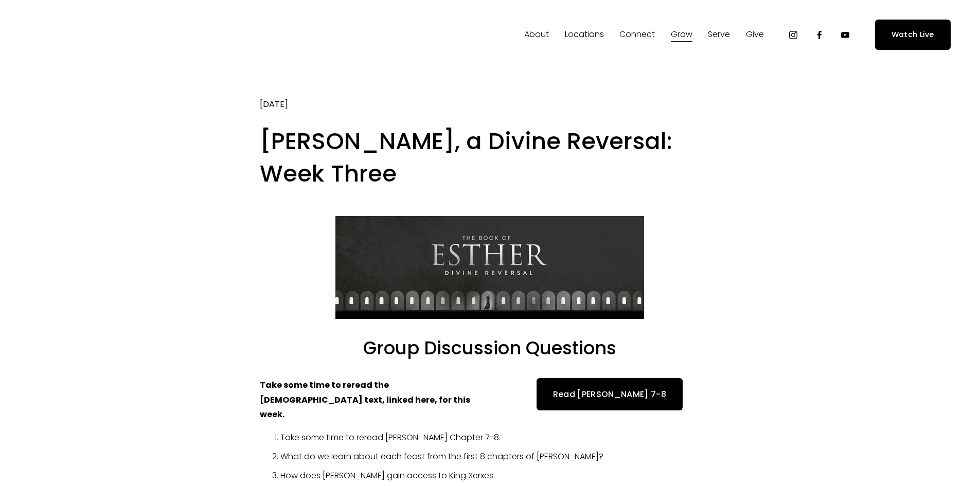 This screenshot has height=486, width=980. Describe the element at coordinates (584, 34) in the screenshot. I see `span: Locations` at that location.